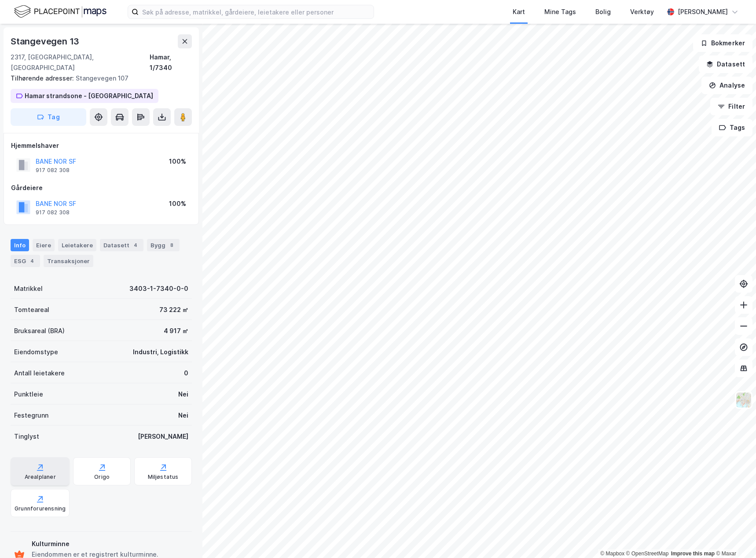 Image resolution: width=756 pixels, height=558 pixels. I want to click on div: Hjemmelshaver, so click(101, 146).